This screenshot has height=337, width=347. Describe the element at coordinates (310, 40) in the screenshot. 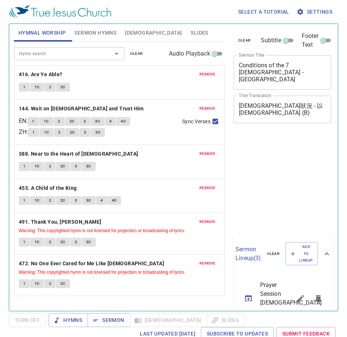

I see `span: Footer Text` at that location.